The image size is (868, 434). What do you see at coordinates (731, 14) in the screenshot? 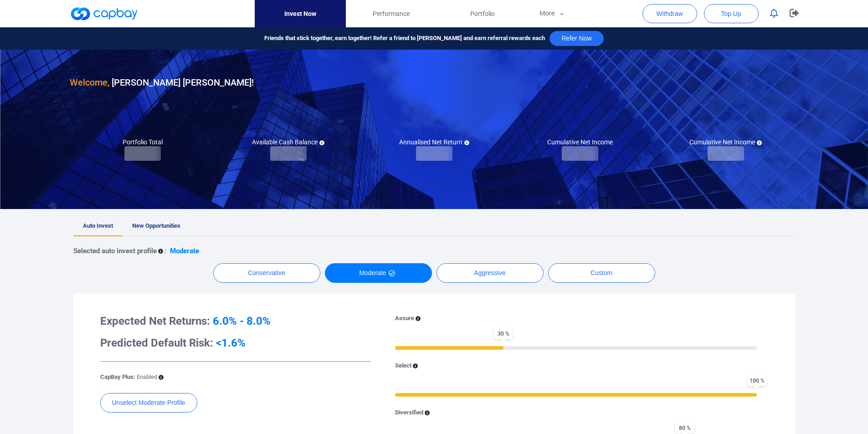
I see `span: Top Up` at bounding box center [731, 14].